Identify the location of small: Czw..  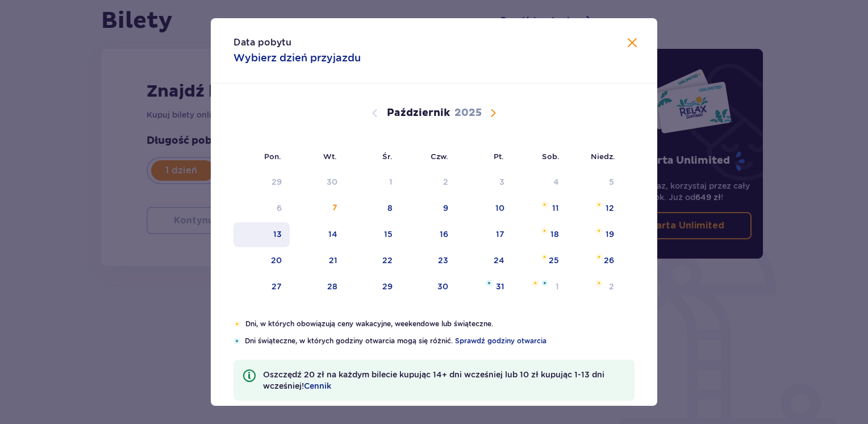
(439, 156).